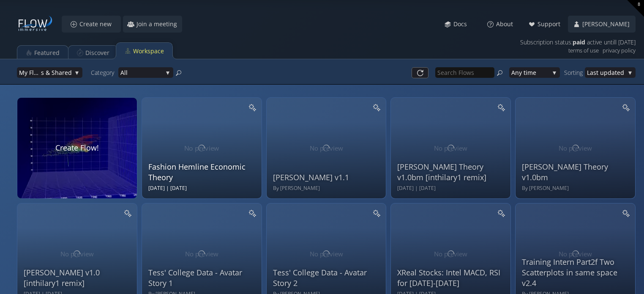 The height and width of the screenshot is (294, 644). What do you see at coordinates (609, 72) in the screenshot?
I see `span: st updated` at bounding box center [609, 72].